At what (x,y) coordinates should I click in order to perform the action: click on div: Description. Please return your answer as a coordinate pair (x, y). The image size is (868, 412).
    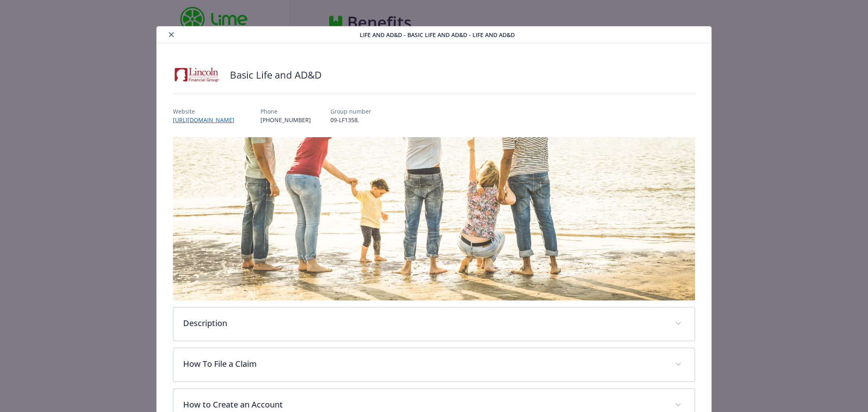
    Looking at the image, I should click on (434, 324).